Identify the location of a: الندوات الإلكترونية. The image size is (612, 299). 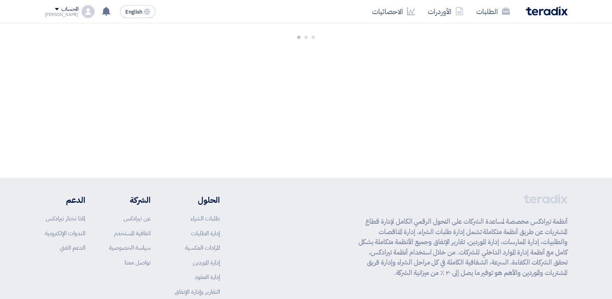
(65, 233).